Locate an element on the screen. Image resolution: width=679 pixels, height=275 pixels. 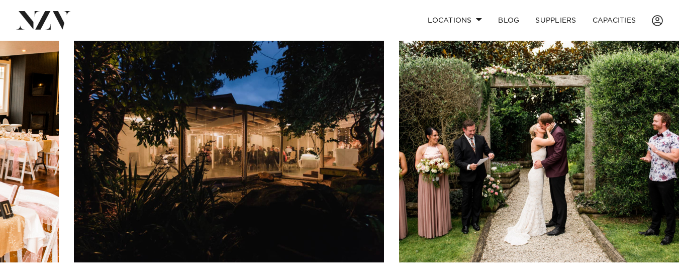
a: Locations is located at coordinates (455, 20).